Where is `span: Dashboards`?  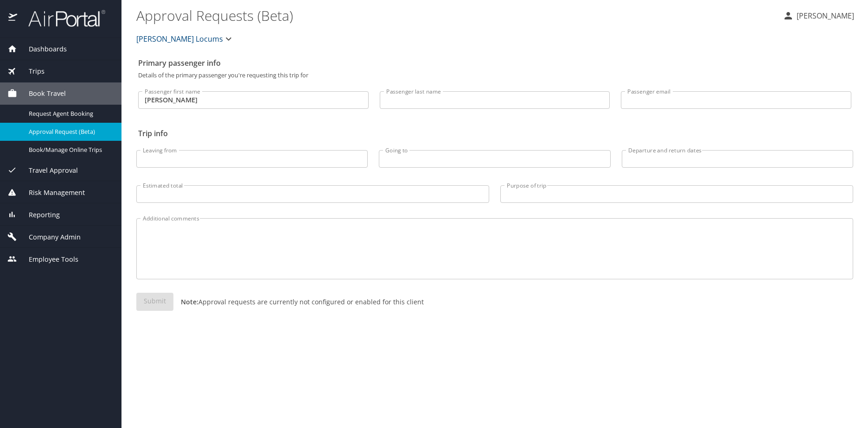
span: Dashboards is located at coordinates (42, 49).